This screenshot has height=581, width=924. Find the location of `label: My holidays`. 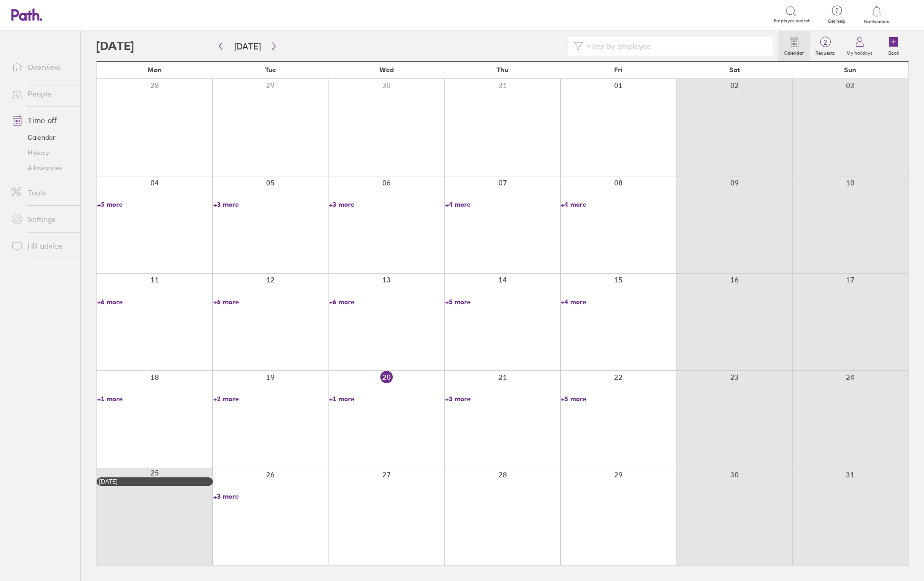

label: My holidays is located at coordinates (859, 52).